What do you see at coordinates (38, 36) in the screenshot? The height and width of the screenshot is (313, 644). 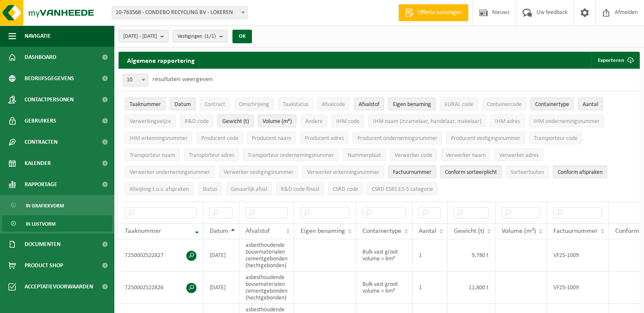 I see `span: Navigatie` at bounding box center [38, 36].